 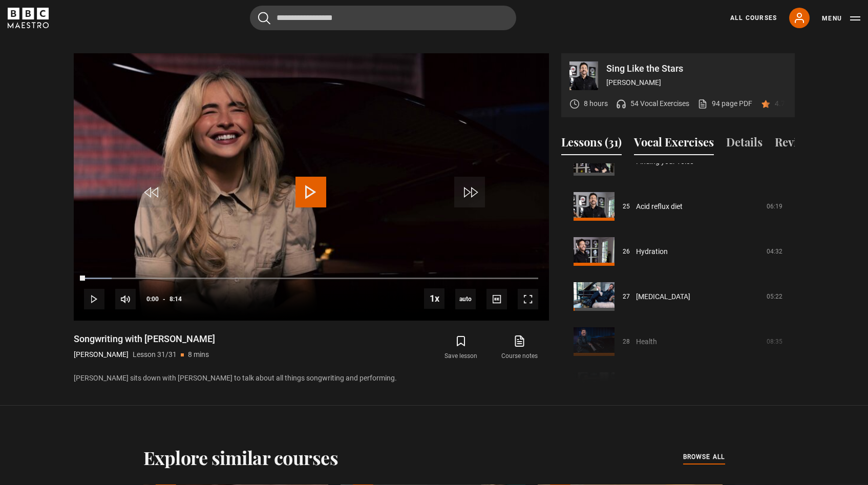 I want to click on a: Course notes, so click(x=519, y=348).